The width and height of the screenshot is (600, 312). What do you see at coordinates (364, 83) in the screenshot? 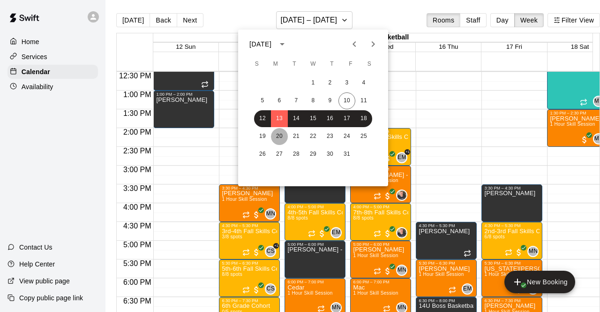
I see `button: 4` at bounding box center [364, 83].